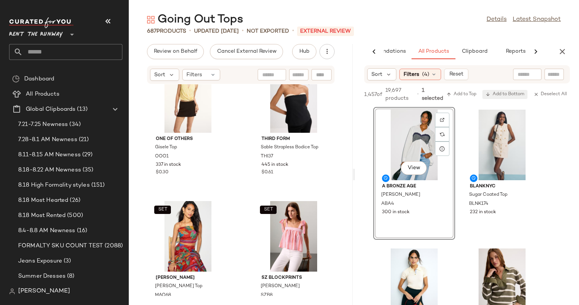 This screenshot has height=305, width=579. What do you see at coordinates (456, 74) in the screenshot?
I see `span: Reset` at bounding box center [456, 74].